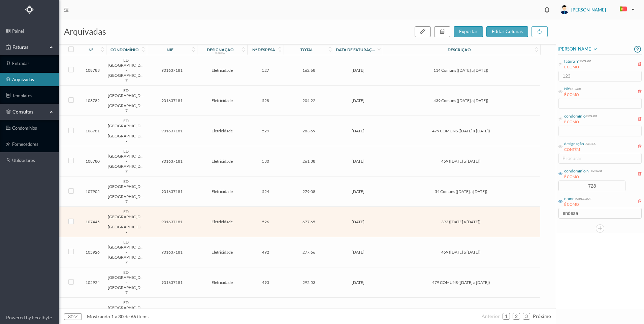 The height and width of the screenshot is (324, 644). What do you see at coordinates (308, 70) in the screenshot?
I see `span: 162.68` at bounding box center [308, 70].